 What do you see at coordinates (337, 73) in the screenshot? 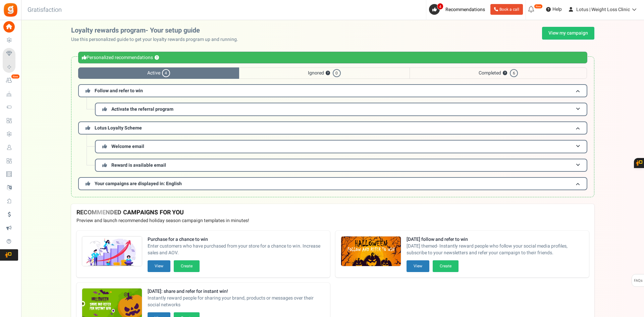
I see `span: 0` at bounding box center [337, 73].